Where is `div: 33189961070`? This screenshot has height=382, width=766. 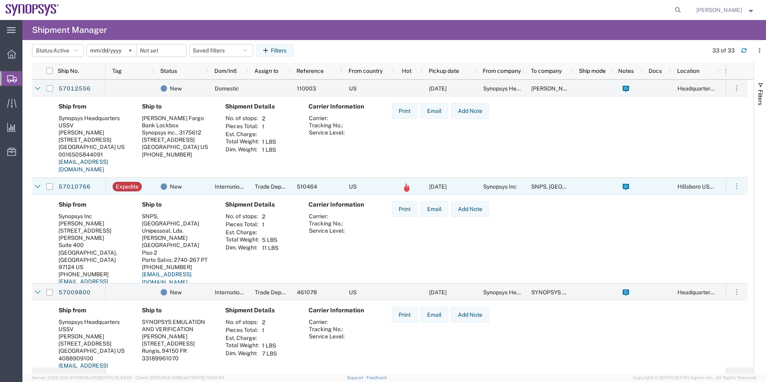
div: 33189961070 is located at coordinates (177, 359).